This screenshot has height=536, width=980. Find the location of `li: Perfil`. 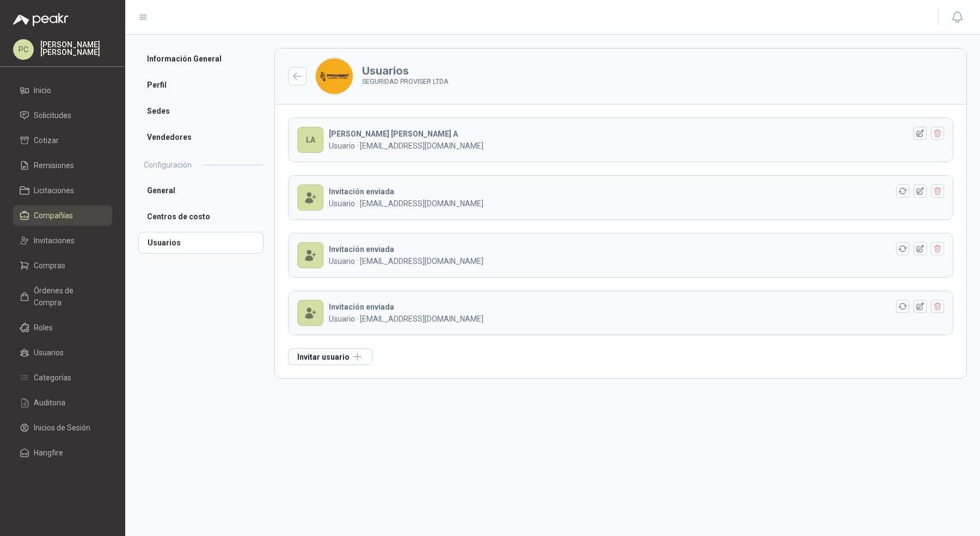

li: Perfil is located at coordinates (201, 85).